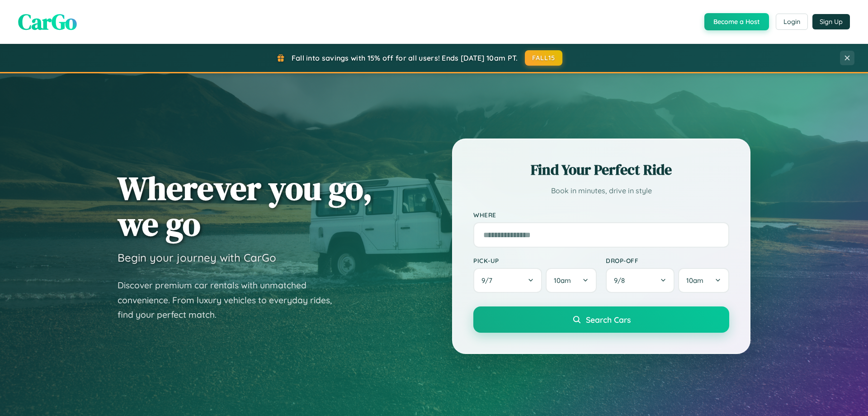 The height and width of the screenshot is (416, 868). What do you see at coordinates (641, 280) in the screenshot?
I see `button: 9/8` at bounding box center [641, 280].